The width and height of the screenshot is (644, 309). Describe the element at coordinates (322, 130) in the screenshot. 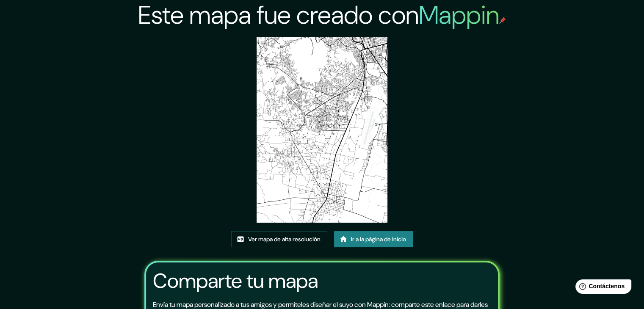

I see `img: created-map` at that location.